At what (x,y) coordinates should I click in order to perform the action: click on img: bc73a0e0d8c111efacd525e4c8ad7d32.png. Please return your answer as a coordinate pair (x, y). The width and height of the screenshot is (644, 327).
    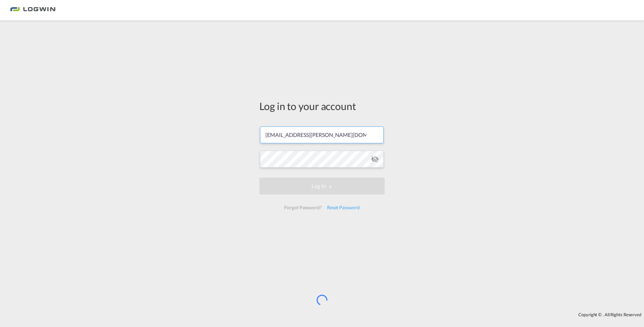
    Looking at the image, I should click on (33, 10).